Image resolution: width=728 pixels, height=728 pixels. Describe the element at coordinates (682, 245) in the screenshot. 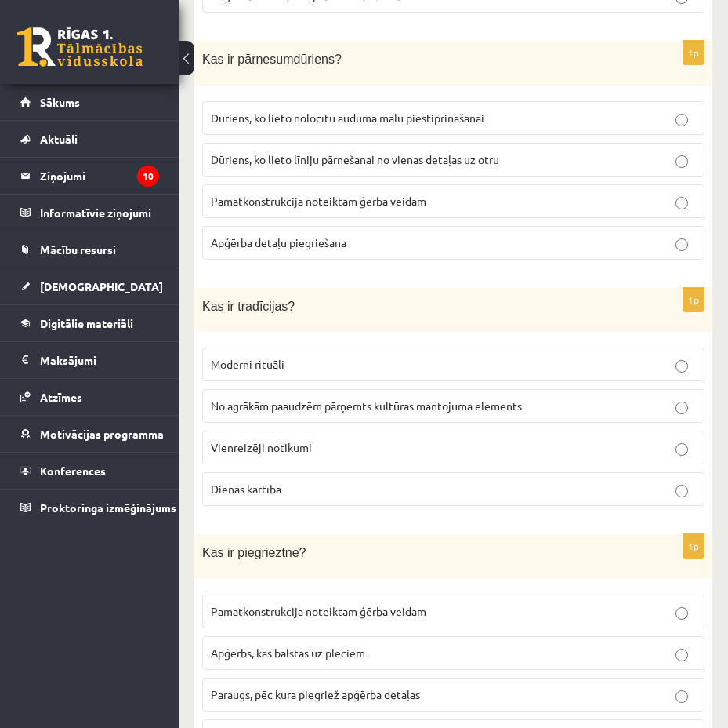

I see `input: Apģērba detaļu piegriešana` at that location.